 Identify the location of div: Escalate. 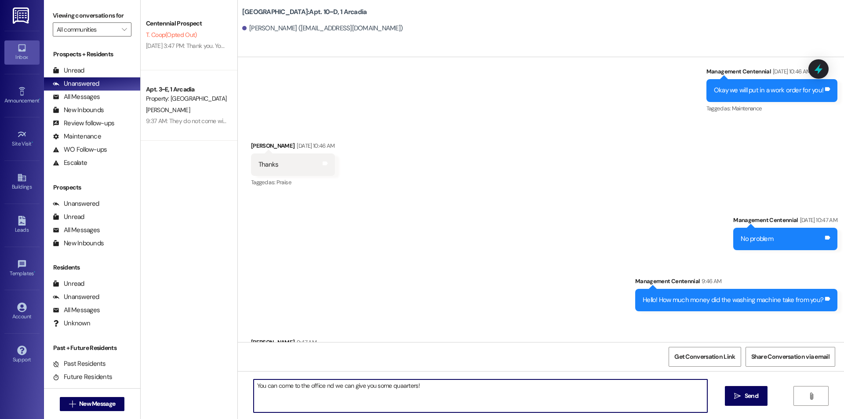
(70, 163).